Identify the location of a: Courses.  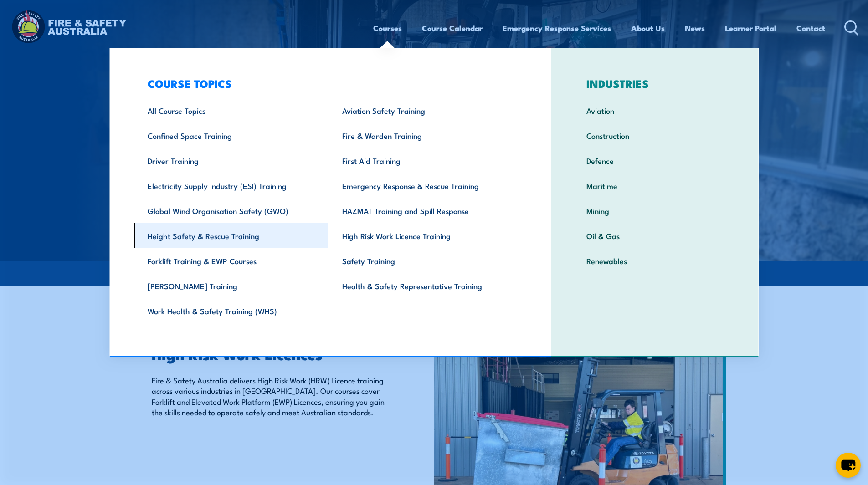
(388, 28).